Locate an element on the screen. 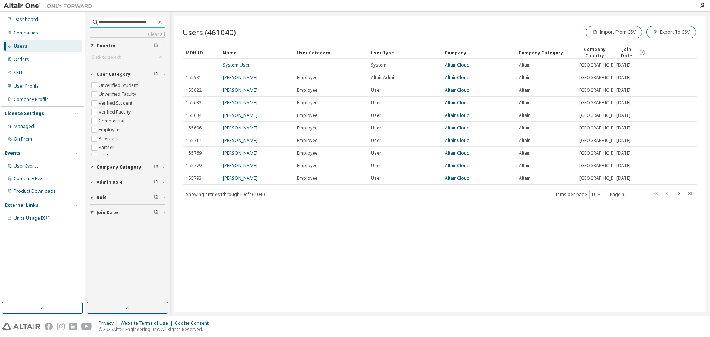 The width and height of the screenshot is (710, 337). div: Website Terms of Use is located at coordinates (148, 323).